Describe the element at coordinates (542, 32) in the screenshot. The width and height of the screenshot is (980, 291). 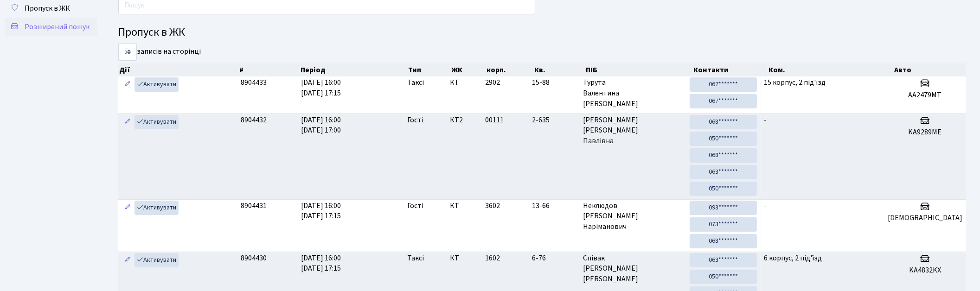
I see `h4: Пропуск в ЖК` at that location.